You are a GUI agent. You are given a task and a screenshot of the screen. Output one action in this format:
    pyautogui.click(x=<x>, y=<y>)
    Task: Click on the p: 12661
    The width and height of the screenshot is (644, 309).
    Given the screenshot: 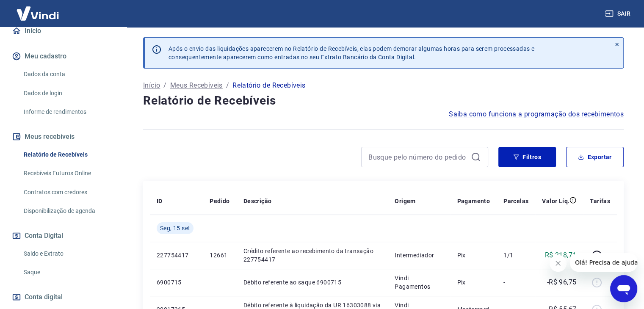 What is the action you would take?
    pyautogui.click(x=219, y=255)
    